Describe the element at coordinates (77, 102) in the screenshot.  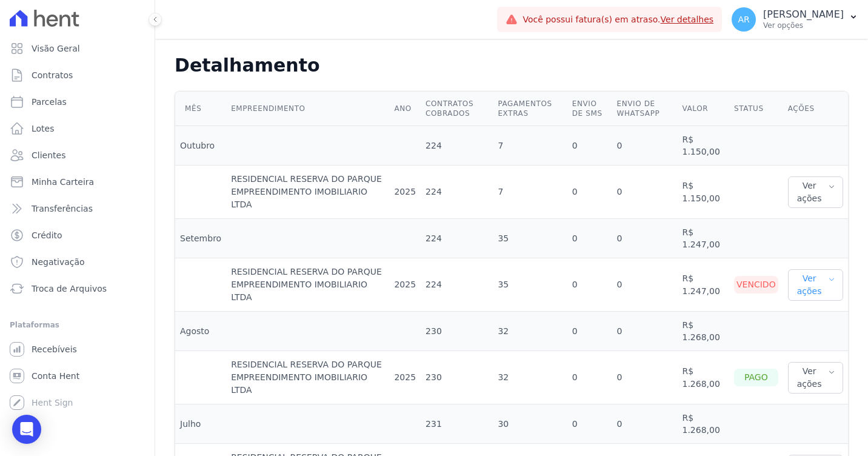
I see `a: Parcelas` at that location.